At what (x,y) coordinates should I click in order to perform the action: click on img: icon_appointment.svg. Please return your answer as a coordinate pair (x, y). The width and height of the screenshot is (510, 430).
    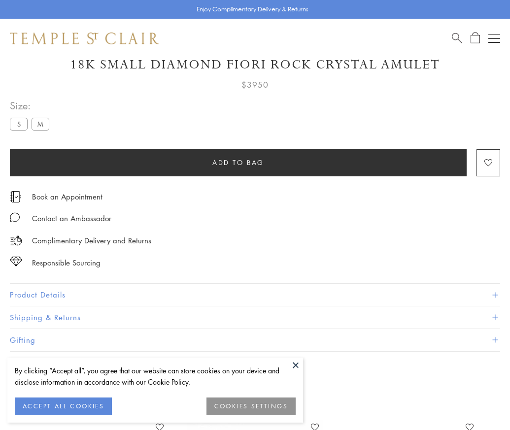
    Looking at the image, I should click on (16, 197).